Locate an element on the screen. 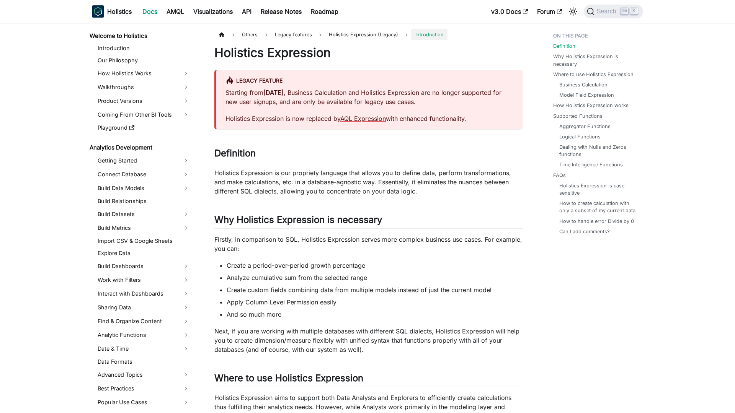 The image size is (735, 413). a: Analytic Functions is located at coordinates (143, 335).